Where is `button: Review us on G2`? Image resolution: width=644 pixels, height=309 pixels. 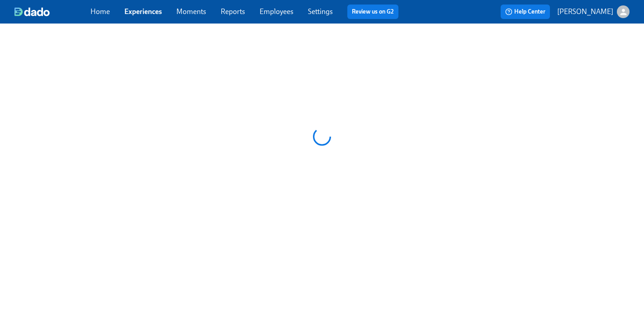
button: Review us on G2 is located at coordinates (373, 12).